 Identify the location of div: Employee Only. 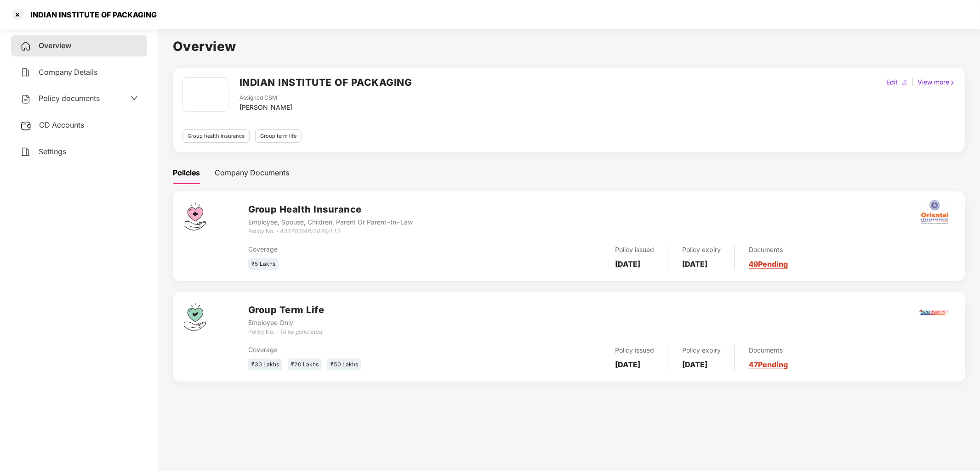
(286, 323).